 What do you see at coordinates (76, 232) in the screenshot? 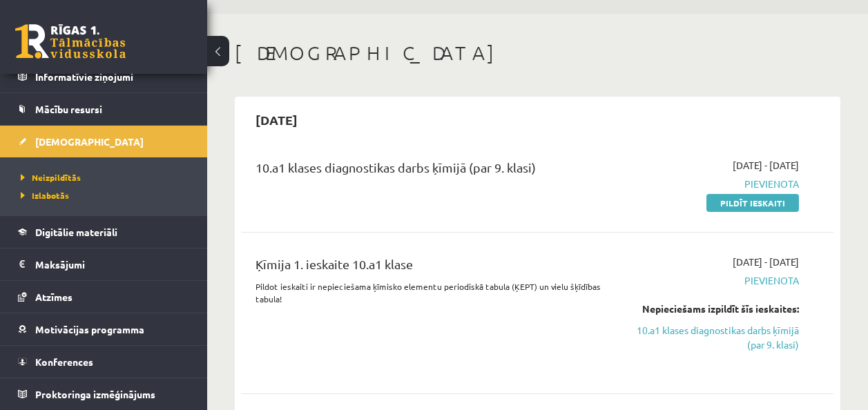
I see `span: Digitālie materiāli` at bounding box center [76, 232].